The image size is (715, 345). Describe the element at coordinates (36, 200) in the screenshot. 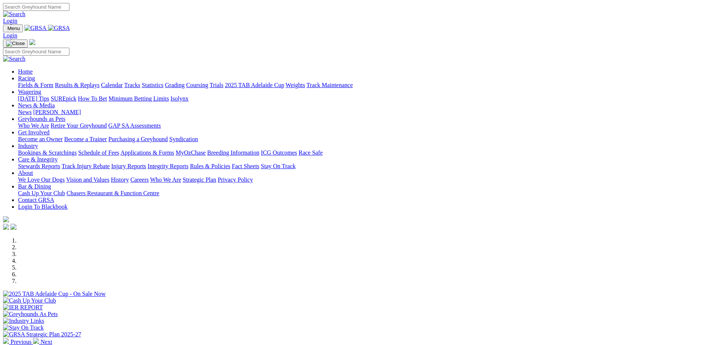

I see `a: Contact GRSA` at that location.